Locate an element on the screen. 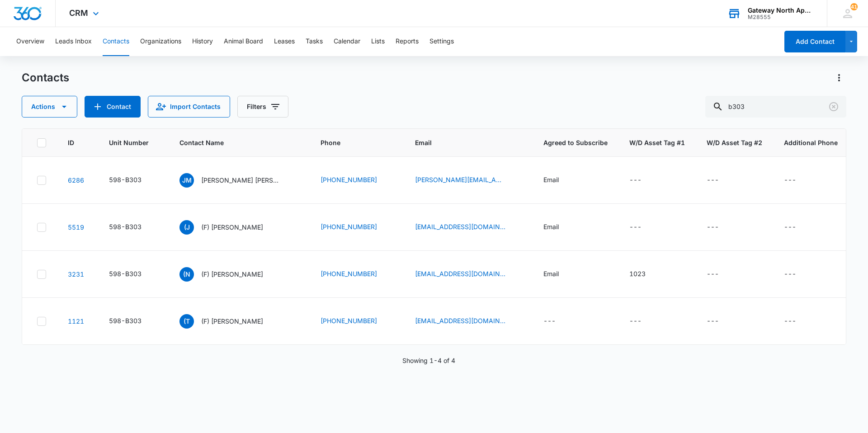  div: W/D Asset Tag #1 - 1023 - Select to Edit Field is located at coordinates (645, 274).